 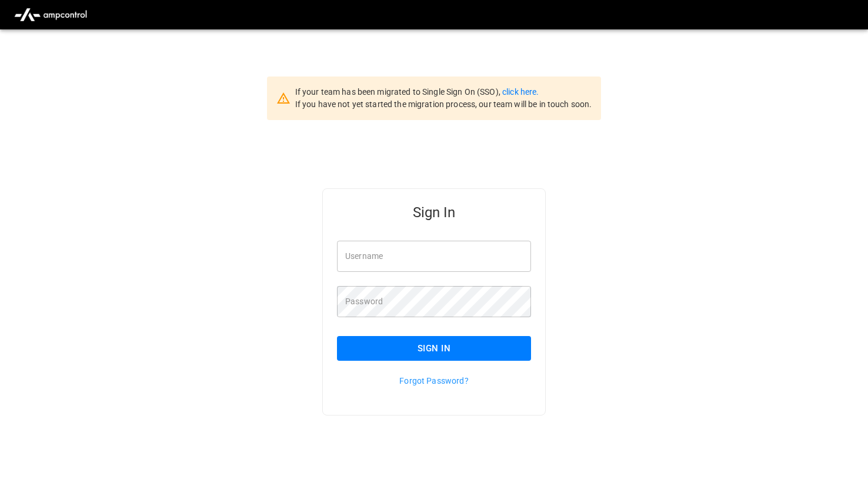 What do you see at coordinates (398, 92) in the screenshot?
I see `span: If your team has been migrated to Single Sign On (SSO),` at bounding box center [398, 92].